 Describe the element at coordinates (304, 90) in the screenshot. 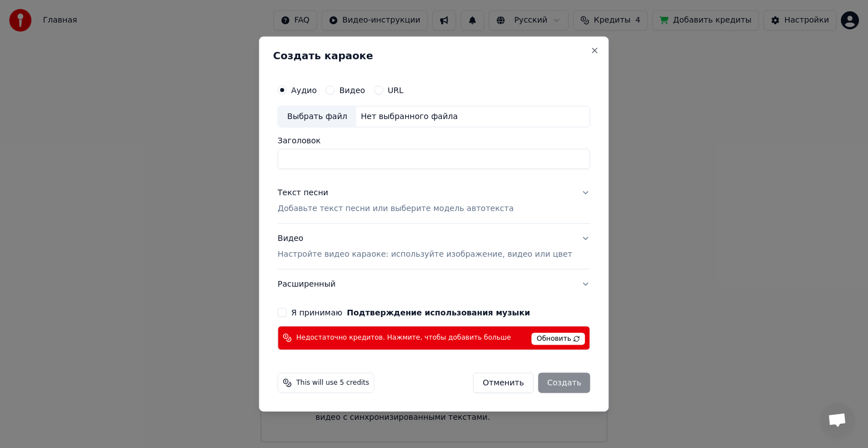

I see `label: Аудио` at that location.